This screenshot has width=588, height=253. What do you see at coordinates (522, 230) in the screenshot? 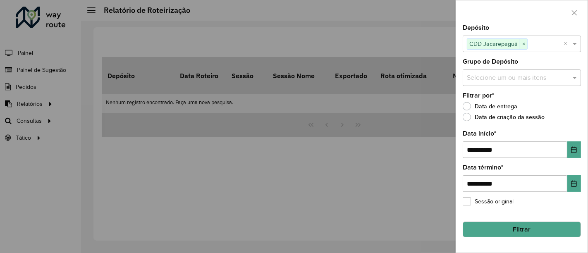
I see `button: Filtrar` at bounding box center [522, 230].